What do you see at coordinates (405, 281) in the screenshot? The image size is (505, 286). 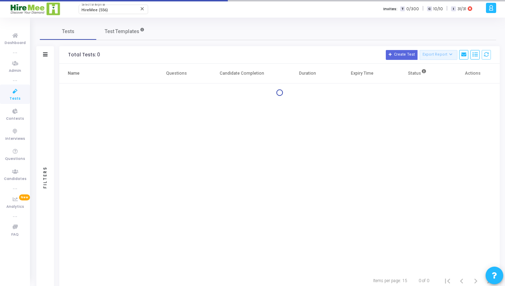 I see `div: 15` at bounding box center [405, 281].